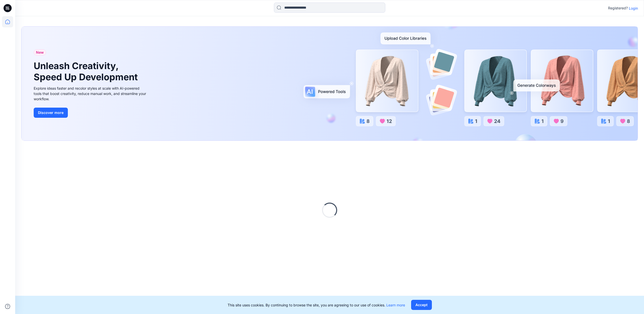  What do you see at coordinates (91, 93) in the screenshot?
I see `div: Explore ideas faster and recolor styles at scale with AI-powered tools that boost creativity, red...` at bounding box center [91, 93].